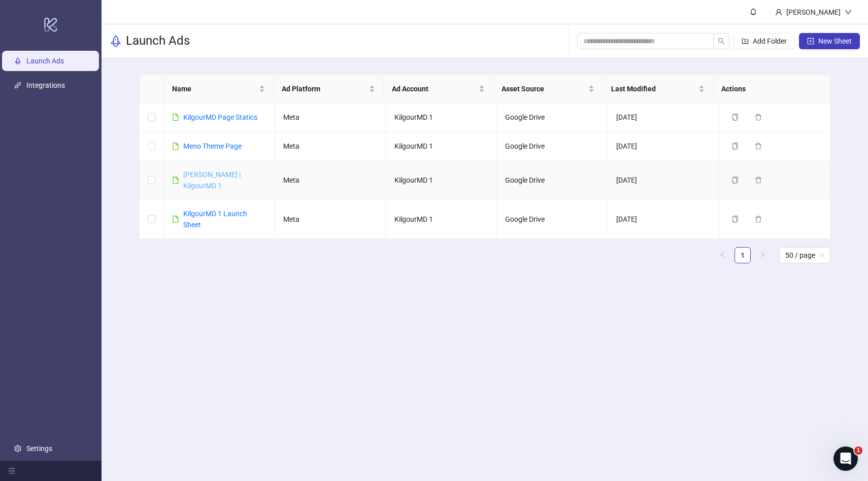 This screenshot has width=868, height=481. I want to click on span: down, so click(848, 12).